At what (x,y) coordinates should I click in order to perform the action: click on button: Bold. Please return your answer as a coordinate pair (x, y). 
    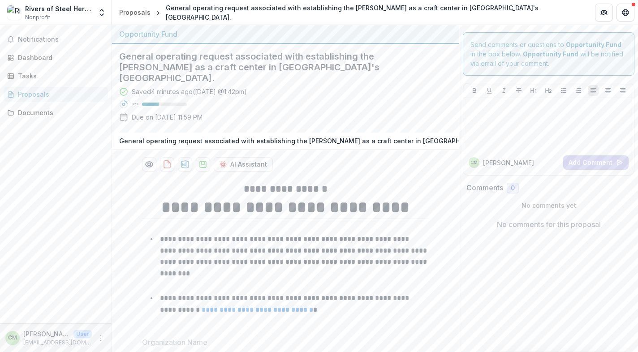
    Looking at the image, I should click on (475, 91).